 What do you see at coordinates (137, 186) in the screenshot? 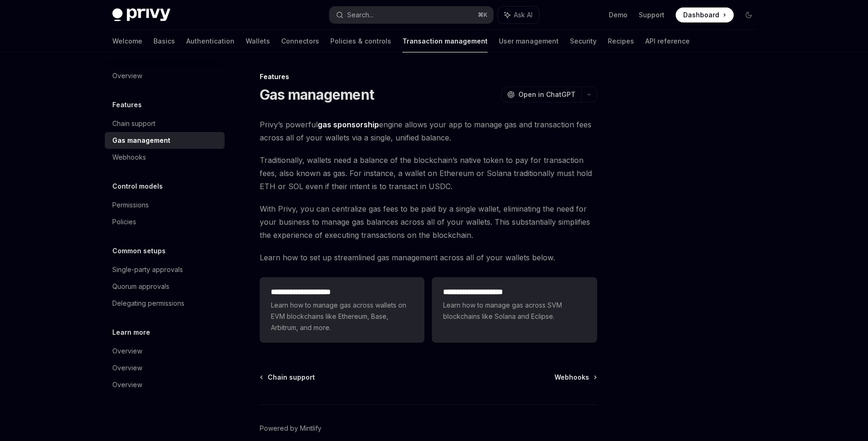
I see `h5: Control models` at bounding box center [137, 186].